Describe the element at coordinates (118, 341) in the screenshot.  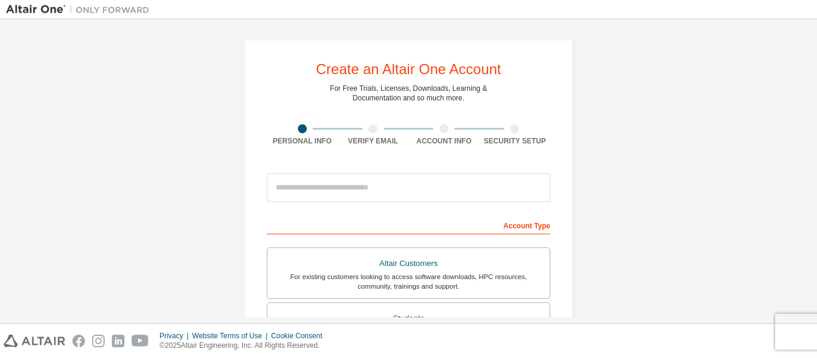
I see `img: linkedin.svg` at that location.